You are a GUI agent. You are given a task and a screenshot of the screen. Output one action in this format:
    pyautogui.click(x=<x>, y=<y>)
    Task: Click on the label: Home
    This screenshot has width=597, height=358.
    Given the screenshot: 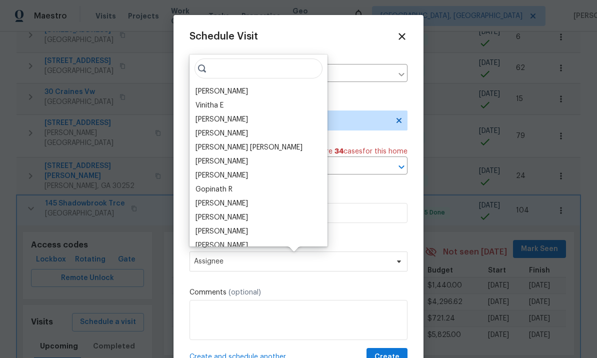 What is the action you would take?
    pyautogui.click(x=299, y=59)
    